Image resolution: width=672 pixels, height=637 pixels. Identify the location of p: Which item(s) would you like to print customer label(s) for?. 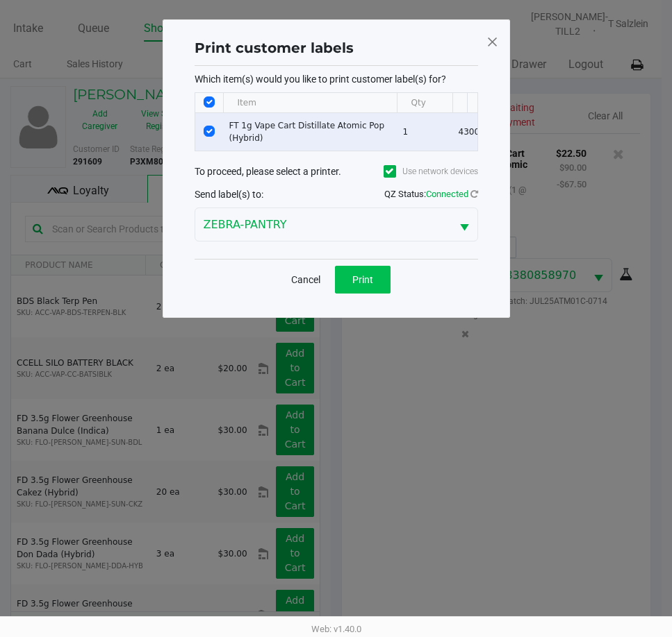
(336, 79).